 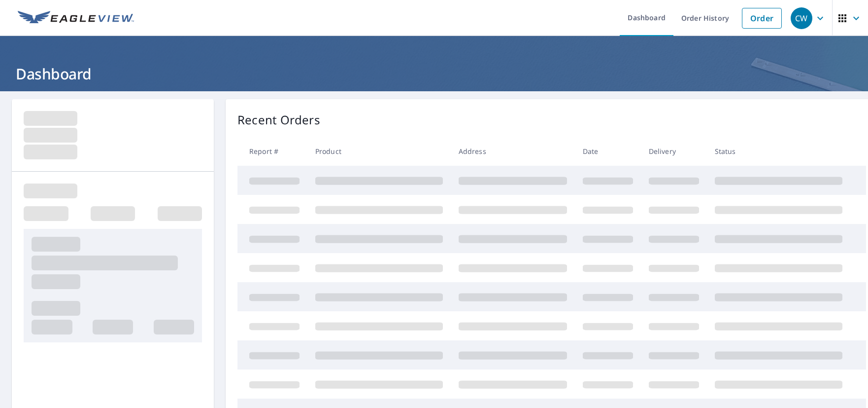 I want to click on h1: Dashboard, so click(x=434, y=73).